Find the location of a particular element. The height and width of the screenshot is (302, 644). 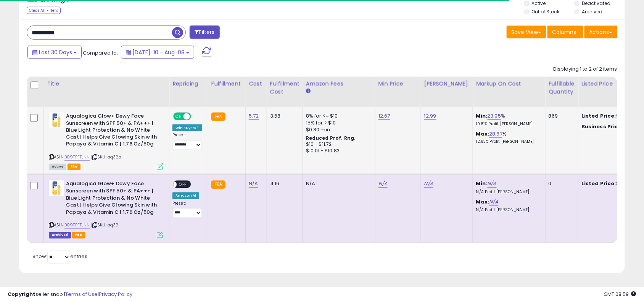

button: Columns is located at coordinates (565, 32).